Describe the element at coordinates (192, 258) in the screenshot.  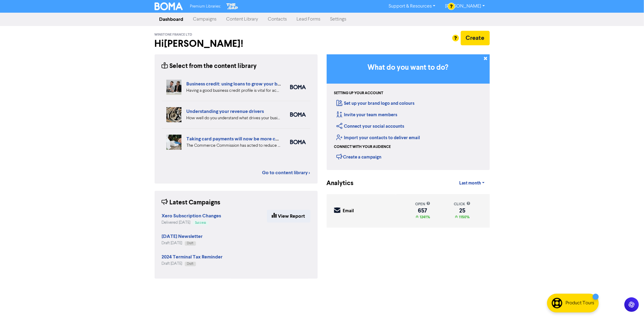
I see `a: 2024 Terminal Tax Reminder` at that location.